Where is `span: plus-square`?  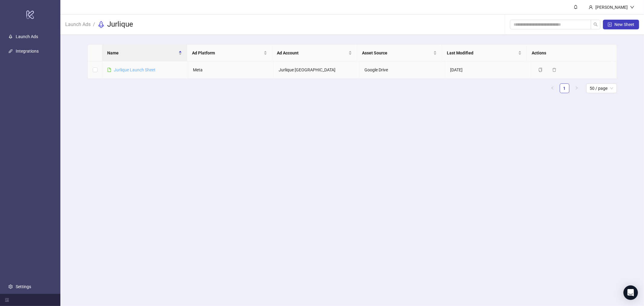
span: plus-square is located at coordinates (610, 25).